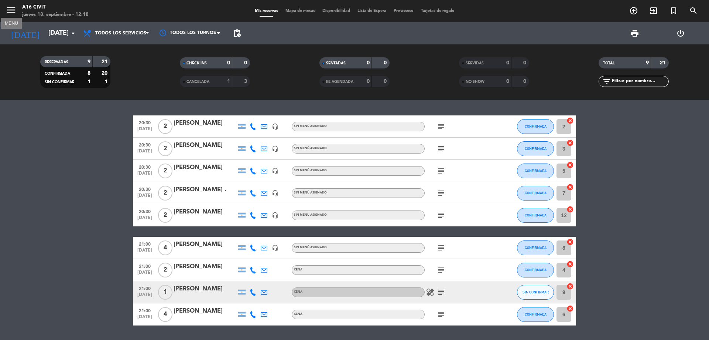  I want to click on strong: 20, so click(105, 73).